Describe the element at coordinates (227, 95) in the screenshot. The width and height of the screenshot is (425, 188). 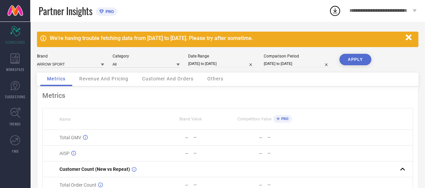
I see `div: Metrics` at that location.